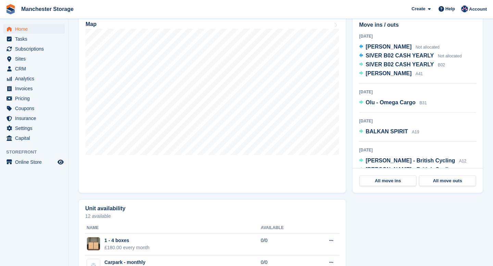 The height and width of the screenshot is (266, 493). I want to click on span: CRM, so click(36, 69).